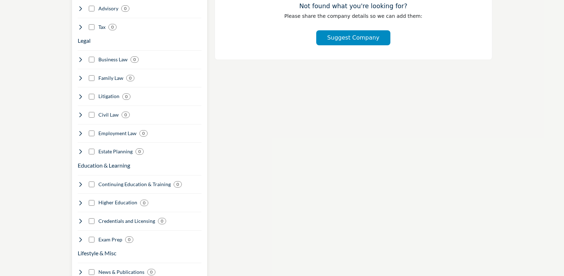 The height and width of the screenshot is (276, 564). I want to click on div: 0 Results For Exam Prep, so click(129, 239).